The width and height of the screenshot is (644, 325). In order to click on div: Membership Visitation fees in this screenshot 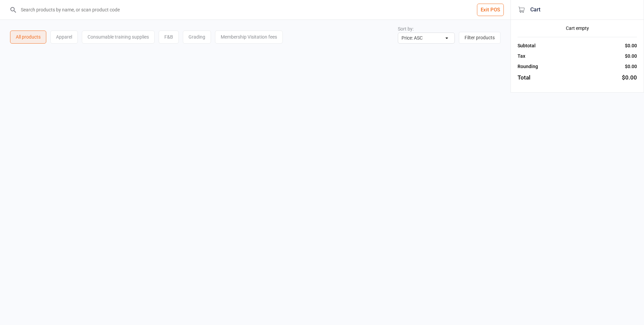, I will do `click(249, 37)`.